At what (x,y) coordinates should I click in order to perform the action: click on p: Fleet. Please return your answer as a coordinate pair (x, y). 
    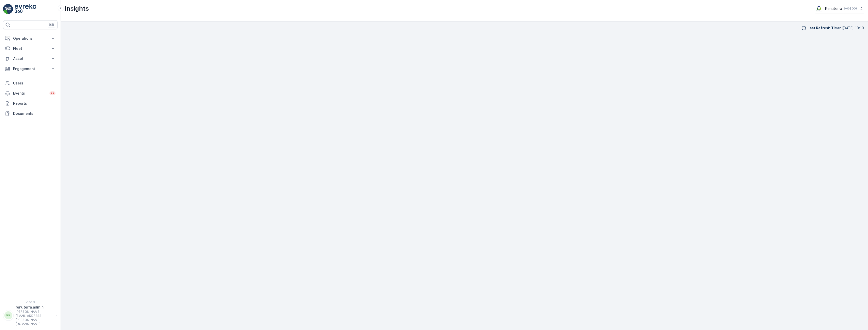
    Looking at the image, I should click on (31, 49).